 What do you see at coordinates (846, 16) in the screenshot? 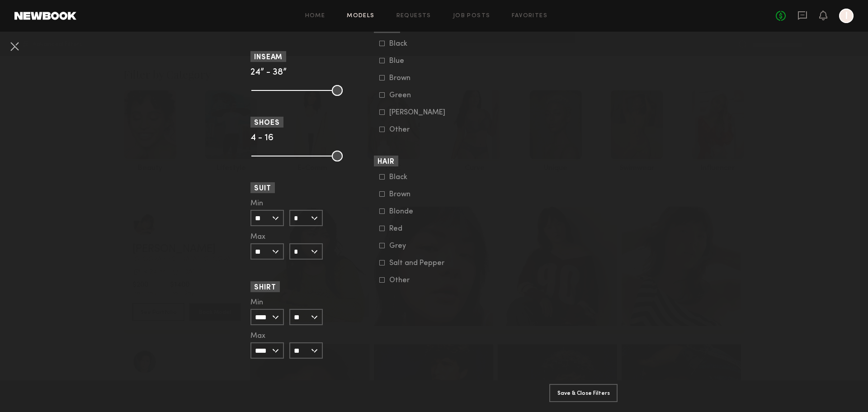
I see `a: I` at bounding box center [846, 16].